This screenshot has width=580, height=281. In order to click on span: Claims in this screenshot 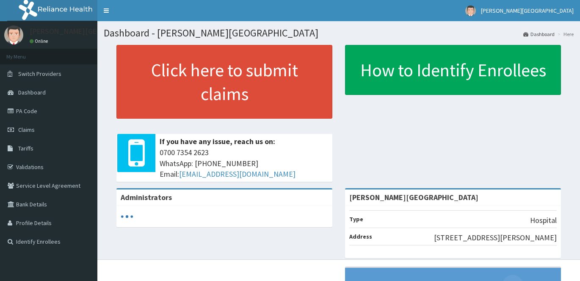, I will do `click(26, 129)`.